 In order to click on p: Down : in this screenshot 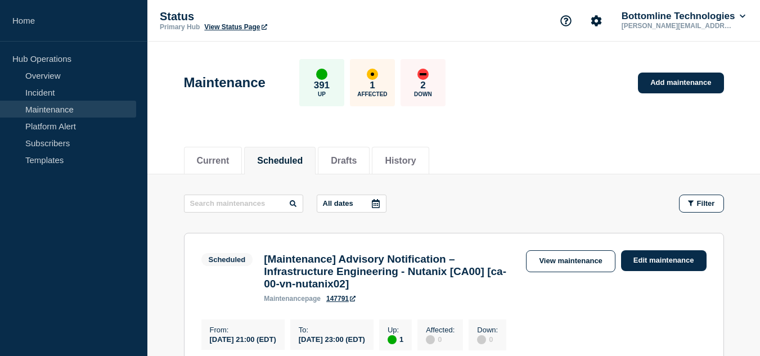, I will do `click(487, 330)`.